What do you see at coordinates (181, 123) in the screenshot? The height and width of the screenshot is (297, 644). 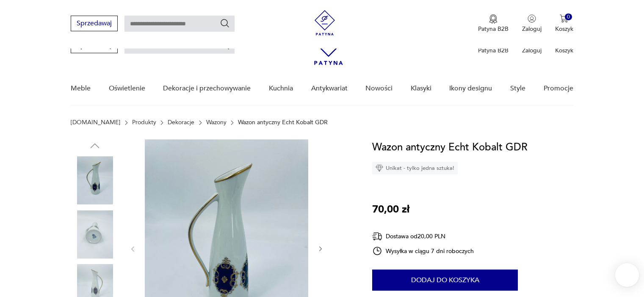 I see `a: Dekoracje` at bounding box center [181, 123].